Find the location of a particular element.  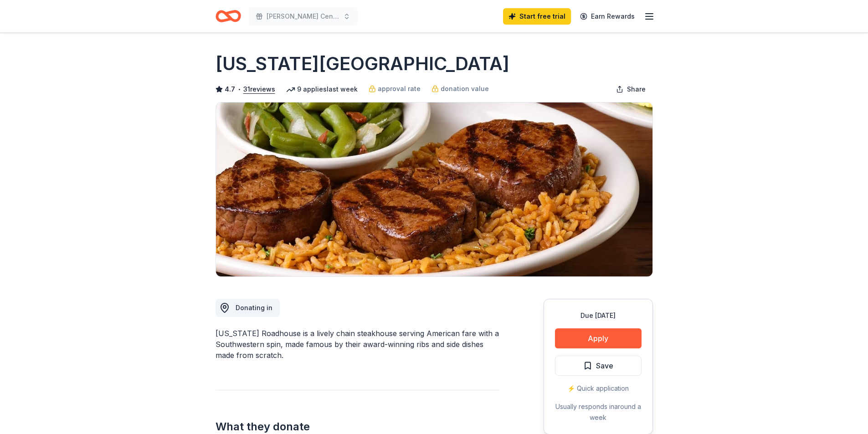

span: Share is located at coordinates (637, 89).